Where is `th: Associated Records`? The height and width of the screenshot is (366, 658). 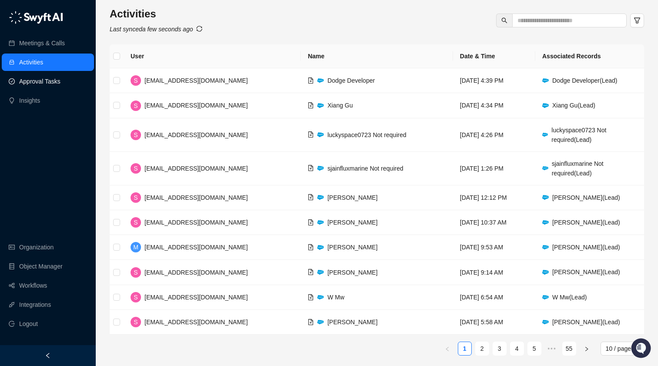 th: Associated Records is located at coordinates (589, 56).